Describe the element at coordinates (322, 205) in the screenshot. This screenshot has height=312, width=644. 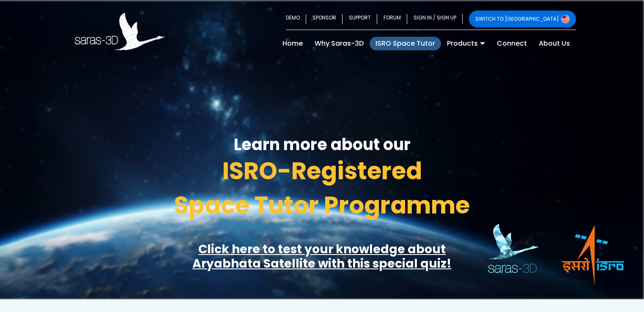
I see `span: Space Tutor Programme` at that location.